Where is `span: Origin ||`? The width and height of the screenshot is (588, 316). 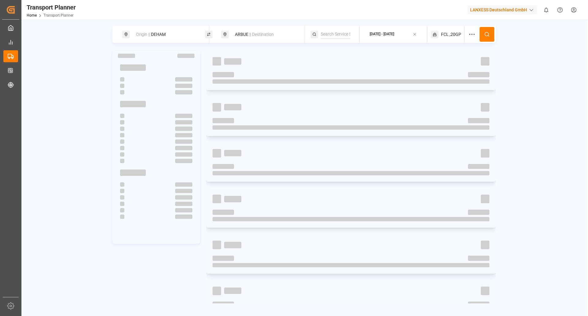
span: Origin || is located at coordinates (143, 34).